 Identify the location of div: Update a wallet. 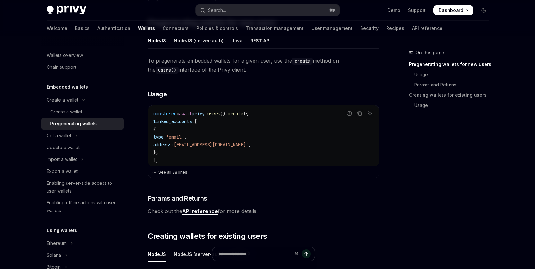
(63, 147).